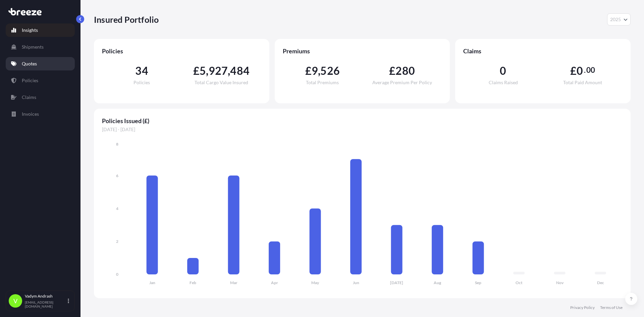 The image size is (644, 317). I want to click on tspan: 8, so click(117, 144).